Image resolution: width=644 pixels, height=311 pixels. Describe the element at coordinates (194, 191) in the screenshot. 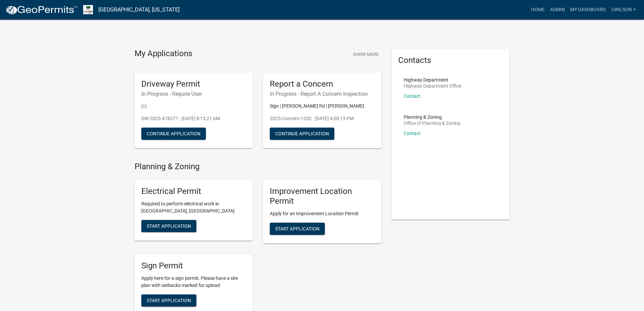

I see `h5: Electrical Permit` at that location.